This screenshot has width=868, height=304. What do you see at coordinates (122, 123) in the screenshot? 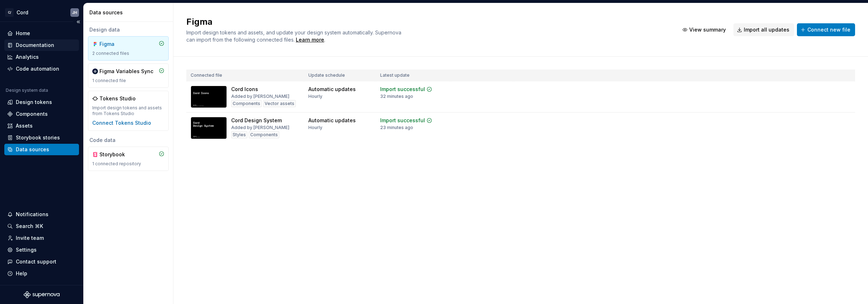
I see `div: Connect Tokens Studio` at bounding box center [122, 123].